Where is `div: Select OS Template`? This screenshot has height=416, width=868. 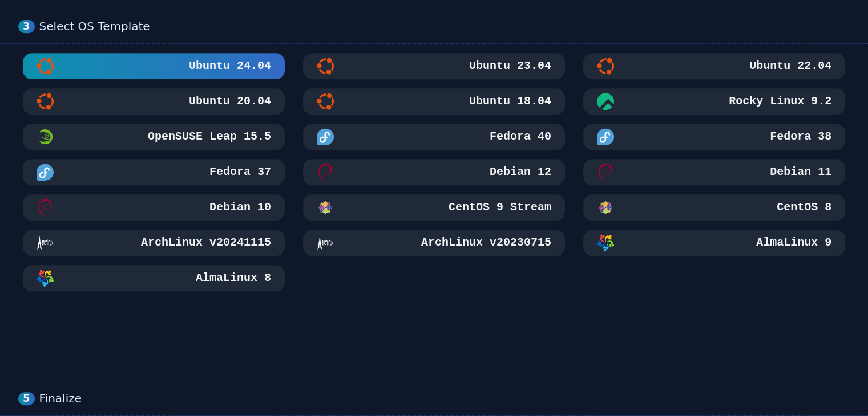
div: Select OS Template is located at coordinates (444, 26).